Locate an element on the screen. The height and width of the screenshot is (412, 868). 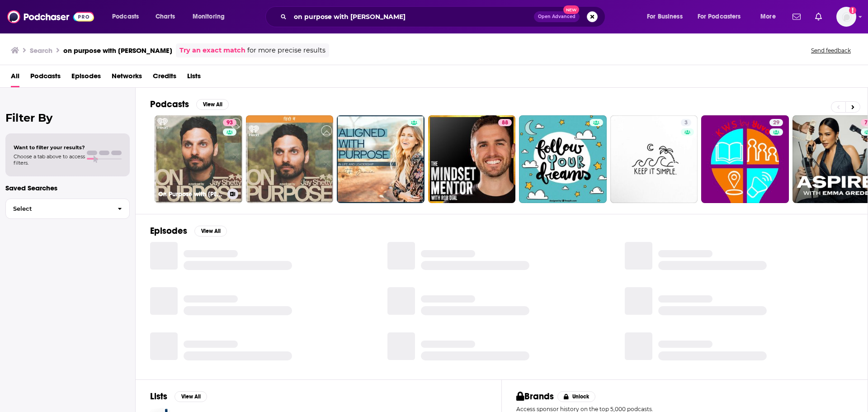
button: Send feedback is located at coordinates (830, 50).